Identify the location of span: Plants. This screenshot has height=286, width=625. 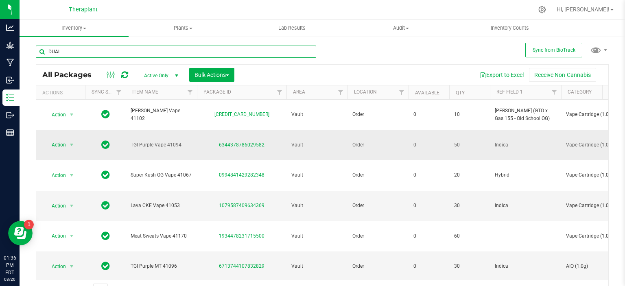
(183, 28).